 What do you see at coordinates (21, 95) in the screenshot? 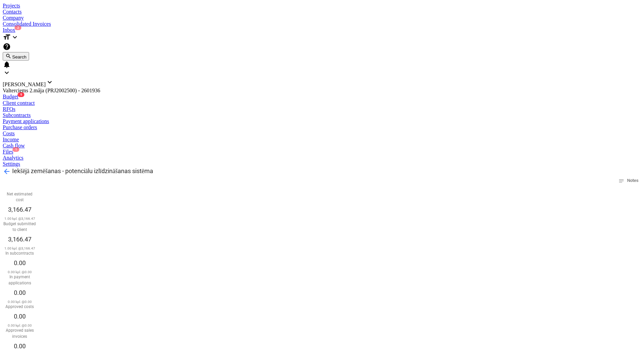
I see `span: 9` at bounding box center [21, 95].